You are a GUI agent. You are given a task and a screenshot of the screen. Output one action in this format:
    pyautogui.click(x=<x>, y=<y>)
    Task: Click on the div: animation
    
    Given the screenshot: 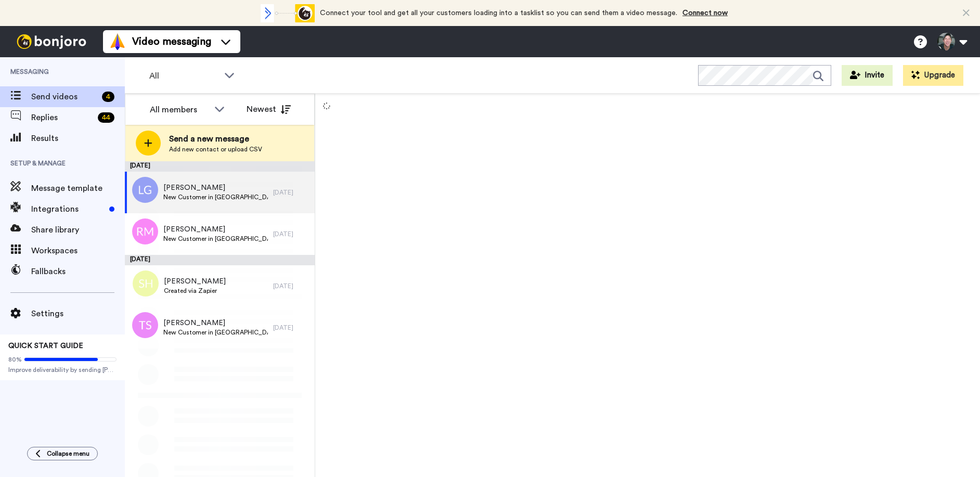 What is the action you would take?
    pyautogui.click(x=286, y=13)
    